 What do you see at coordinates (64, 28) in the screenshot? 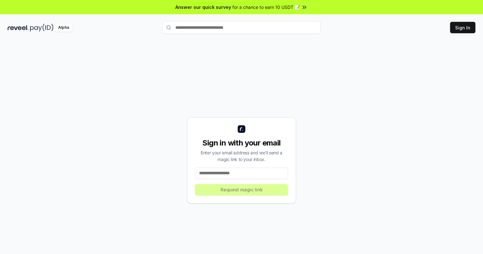
I see `div: Alpha` at bounding box center [64, 28].